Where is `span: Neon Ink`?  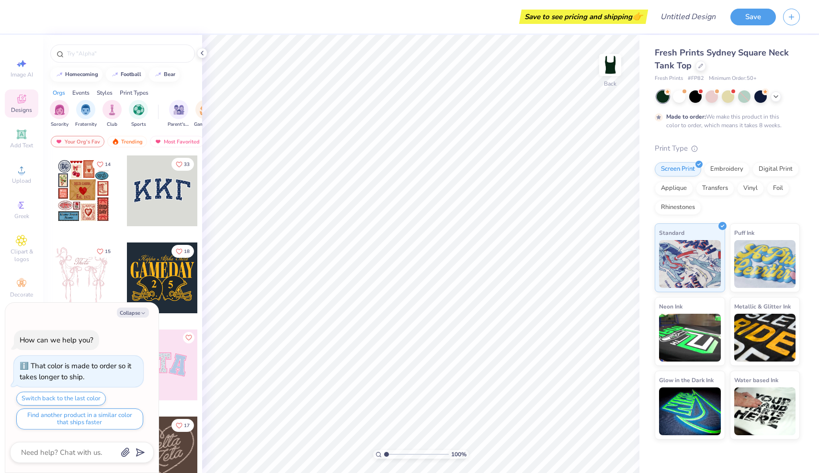
span: Neon Ink is located at coordinates (670, 306).